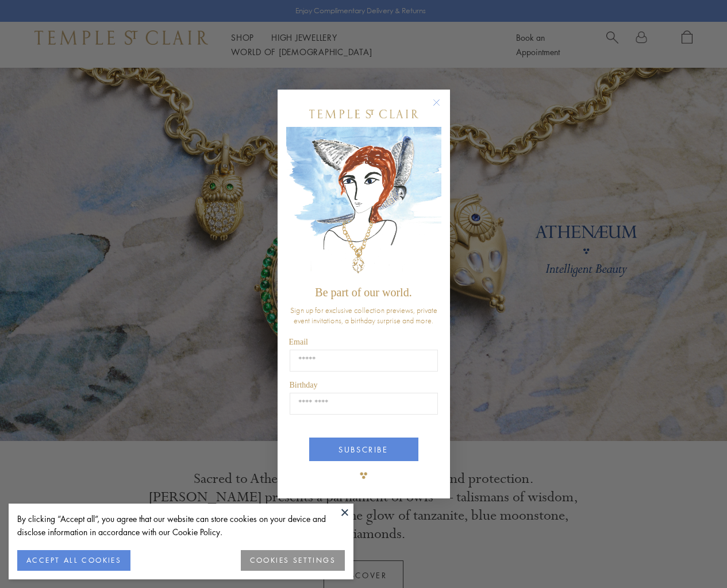 The image size is (727, 588). Describe the element at coordinates (74, 560) in the screenshot. I see `button: ACCEPT ALL COOKIES` at that location.